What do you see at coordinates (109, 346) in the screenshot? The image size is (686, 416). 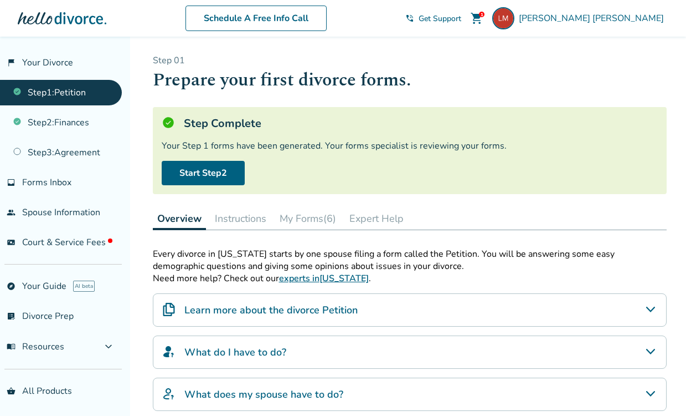 I see `span: expand_more` at bounding box center [109, 346].